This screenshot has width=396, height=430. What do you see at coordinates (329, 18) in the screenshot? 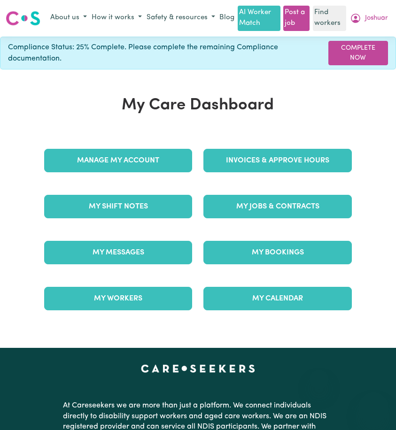
I see `a: Find workers` at bounding box center [329, 18].